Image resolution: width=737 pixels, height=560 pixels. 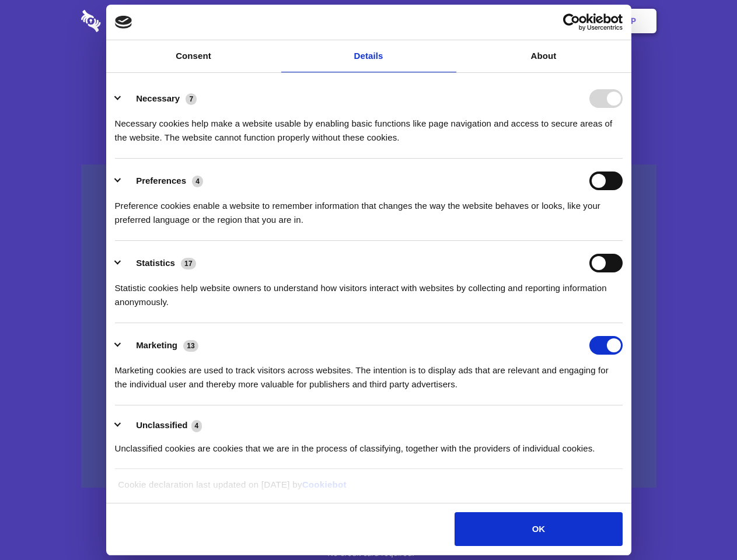 I want to click on div: Preference cookies enable a website to remember information that changes the way the website beha..., so click(x=368, y=208).